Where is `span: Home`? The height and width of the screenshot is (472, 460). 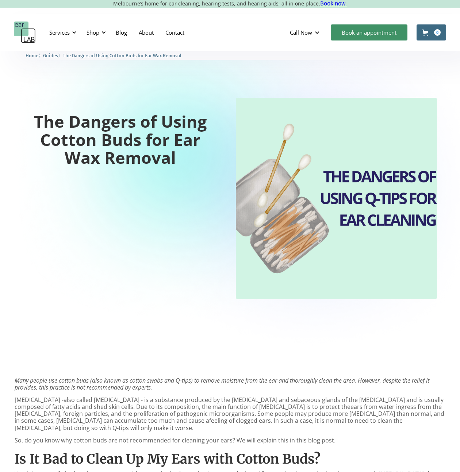
span: Home is located at coordinates (32, 55).